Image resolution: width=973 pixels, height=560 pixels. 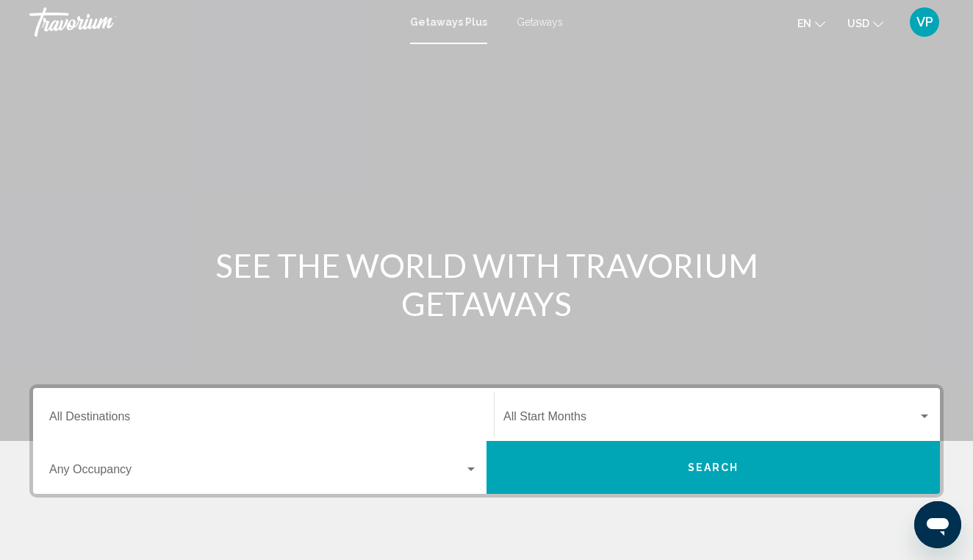 I want to click on a: Travorium, so click(x=212, y=22).